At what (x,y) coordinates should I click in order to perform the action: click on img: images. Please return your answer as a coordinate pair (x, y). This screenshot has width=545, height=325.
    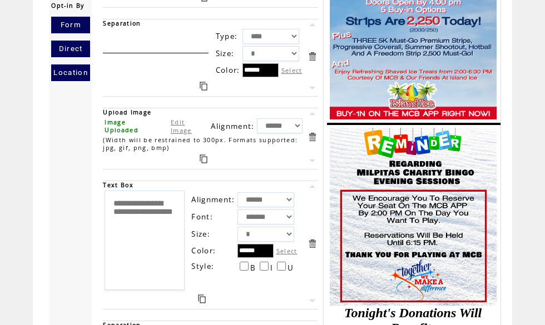
    Looking at the image, I should click on (413, 217).